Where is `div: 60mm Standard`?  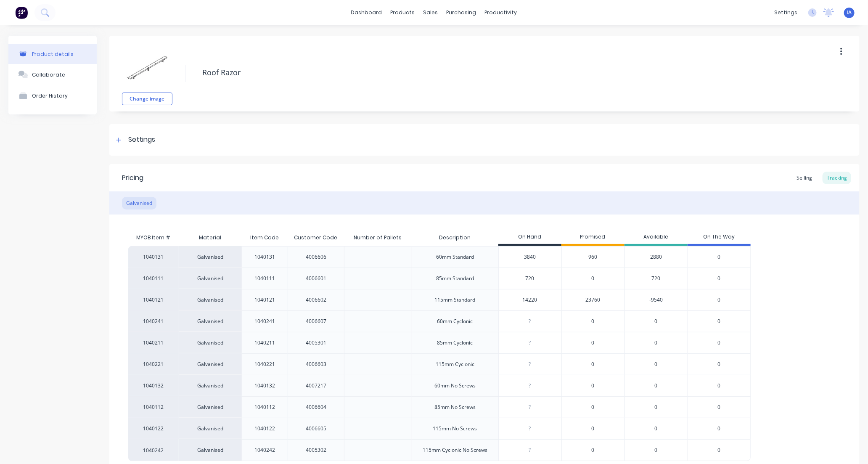 div: 60mm Standard is located at coordinates (455, 257).